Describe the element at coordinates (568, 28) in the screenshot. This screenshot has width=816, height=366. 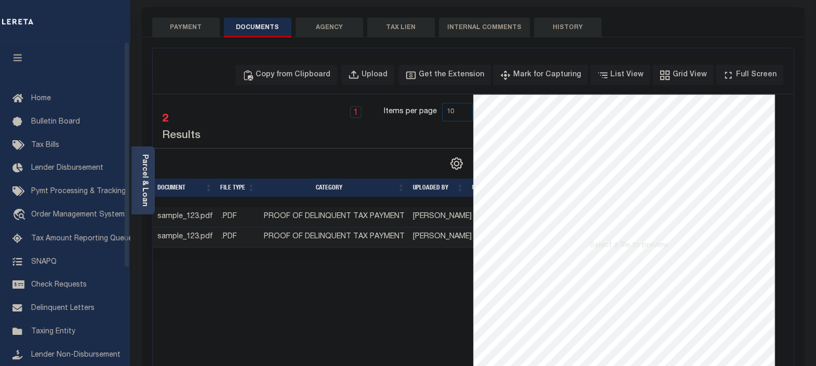
I see `button: HISTORY` at that location.